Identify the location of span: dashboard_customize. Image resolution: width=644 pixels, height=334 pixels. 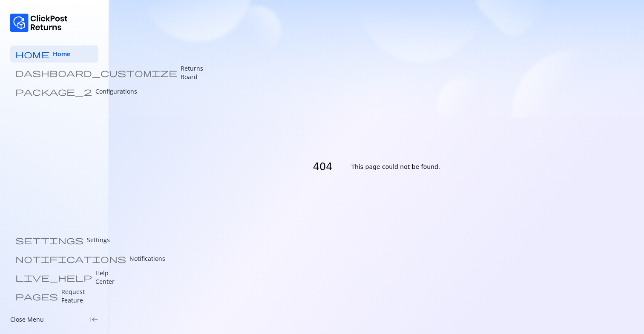
(96, 73).